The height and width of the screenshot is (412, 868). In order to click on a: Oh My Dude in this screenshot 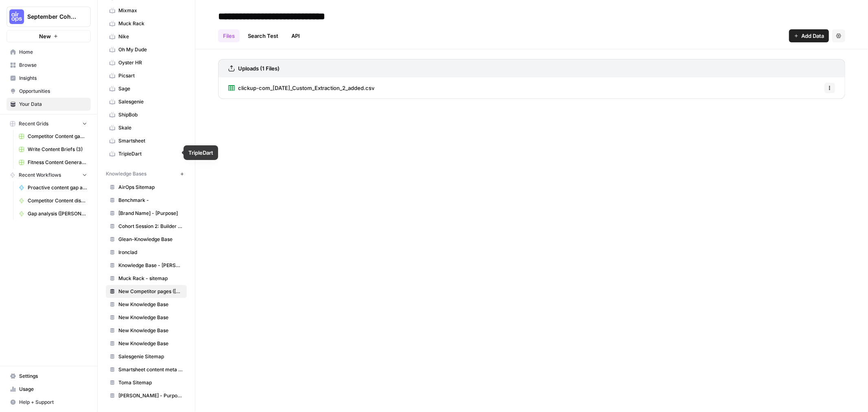, I will do `click(146, 50)`.